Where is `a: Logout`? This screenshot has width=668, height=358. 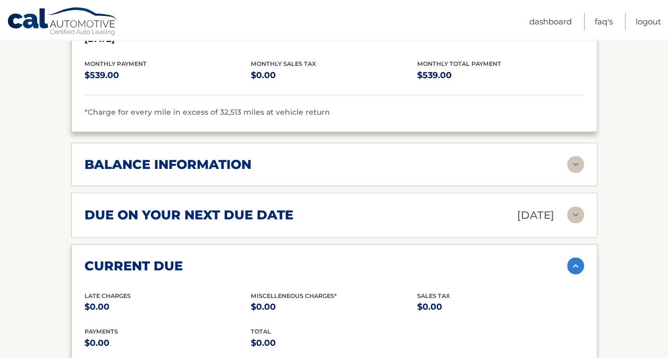 a: Logout is located at coordinates (648, 21).